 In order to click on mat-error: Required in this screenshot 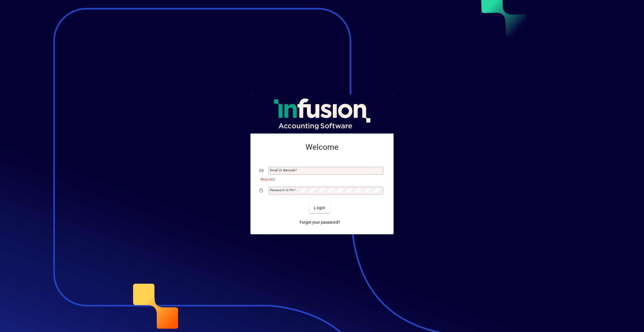, I will do `click(321, 179)`.